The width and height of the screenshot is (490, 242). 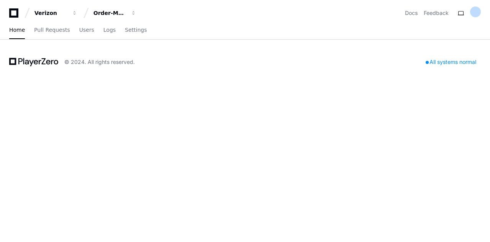 I want to click on button: Feedback, so click(x=436, y=13).